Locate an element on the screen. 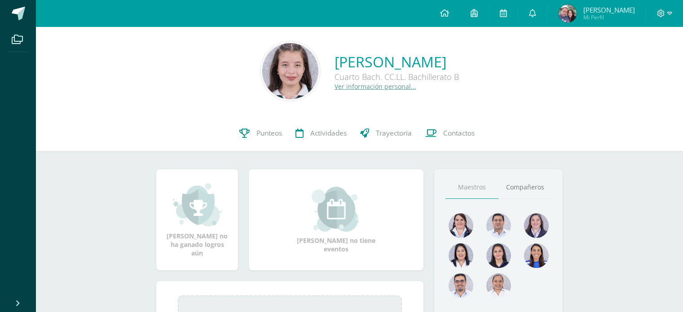 The height and width of the screenshot is (312, 683). img: b381bdac4676c95086dea37a46e4db4c.png is located at coordinates (568, 13).